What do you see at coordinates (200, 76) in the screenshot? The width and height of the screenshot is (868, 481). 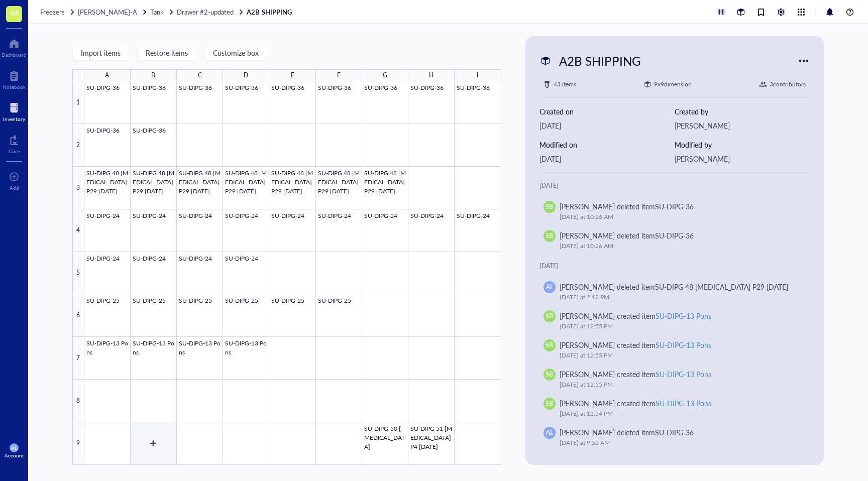 I see `div: C` at bounding box center [200, 76].